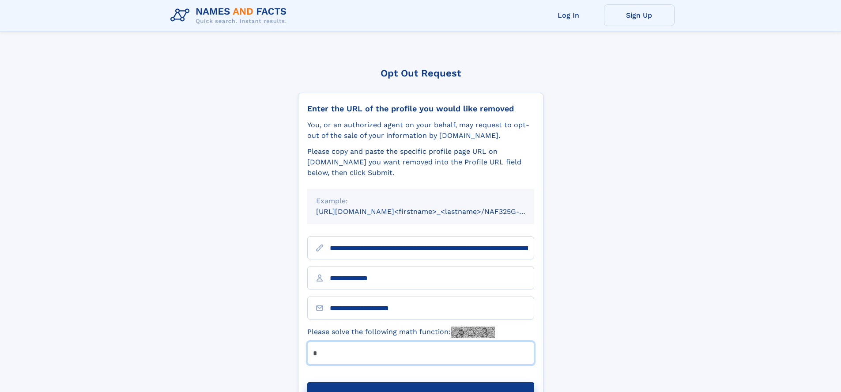  Describe the element at coordinates (569, 15) in the screenshot. I see `a: Log In` at that location.